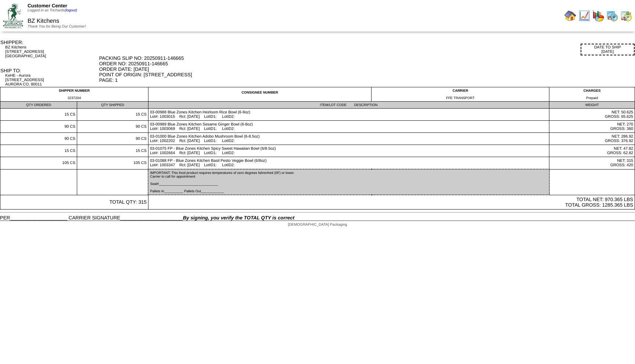 The image size is (635, 364). Describe the element at coordinates (598, 16) in the screenshot. I see `img: graph.gif` at that location.